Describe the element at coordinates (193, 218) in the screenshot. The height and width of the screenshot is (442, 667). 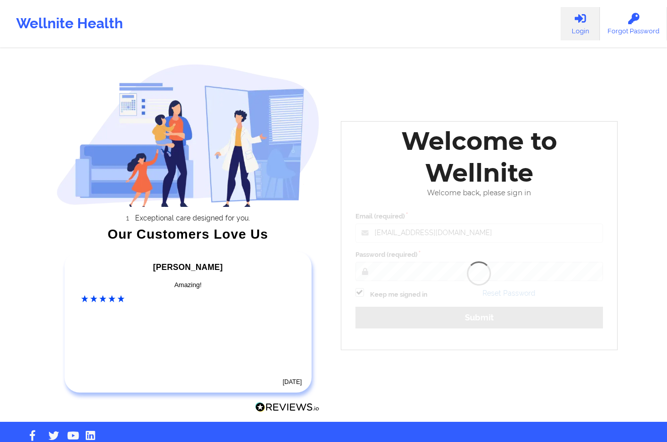
I see `li: Exceptional care designed for you.` at that location.